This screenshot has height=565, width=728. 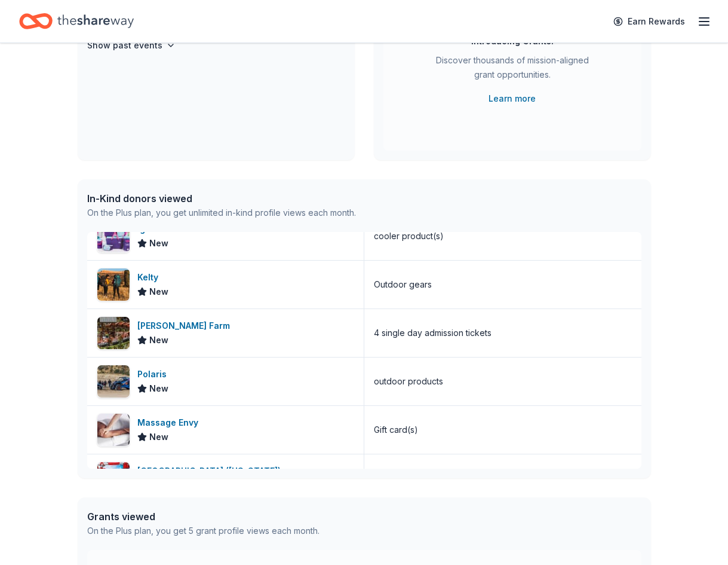 What do you see at coordinates (114, 333) in the screenshot?
I see `img: Image for Knott's Berry Farm` at bounding box center [114, 333].